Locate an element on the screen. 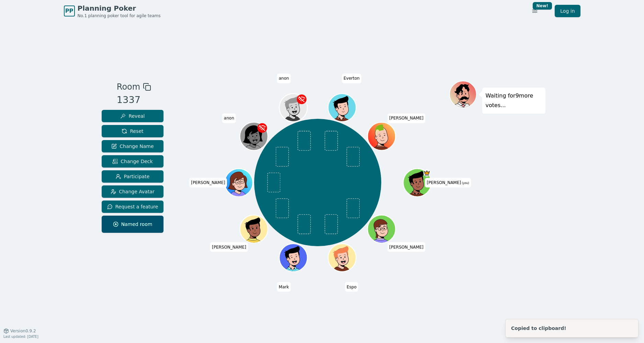  div: 1337 is located at coordinates (134, 100).